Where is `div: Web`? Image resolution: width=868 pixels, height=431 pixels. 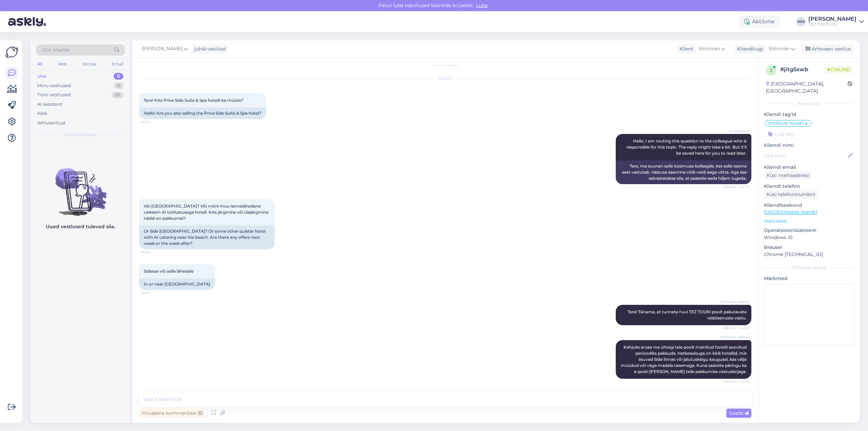
div: Web is located at coordinates (62, 64).